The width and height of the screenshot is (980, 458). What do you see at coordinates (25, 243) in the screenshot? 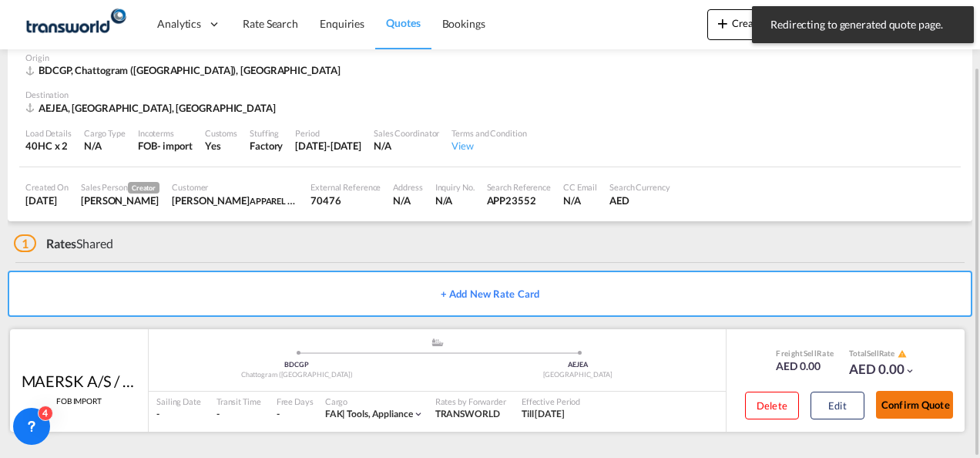
I see `span: 1` at bounding box center [25, 243].